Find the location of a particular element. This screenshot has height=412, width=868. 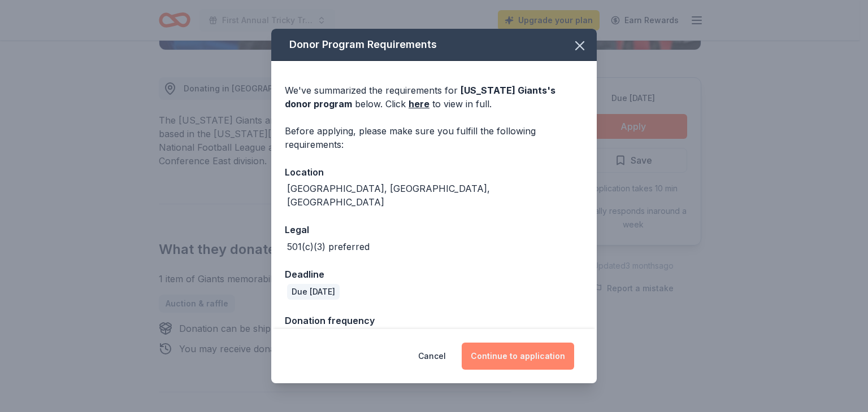

button: Continue to application is located at coordinates (518, 356).